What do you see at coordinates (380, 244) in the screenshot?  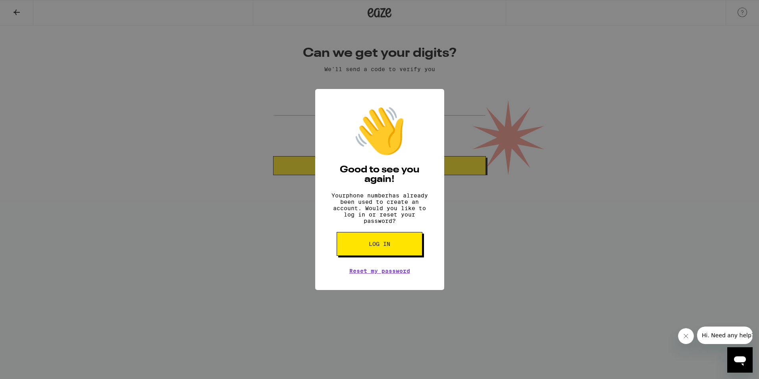 I see `button: Log in` at bounding box center [380, 244].